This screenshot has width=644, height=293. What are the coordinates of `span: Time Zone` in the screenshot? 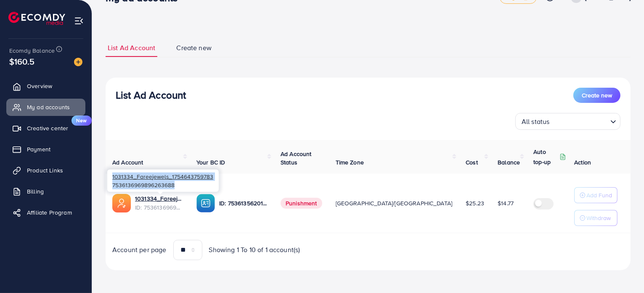 It's located at (349, 162).